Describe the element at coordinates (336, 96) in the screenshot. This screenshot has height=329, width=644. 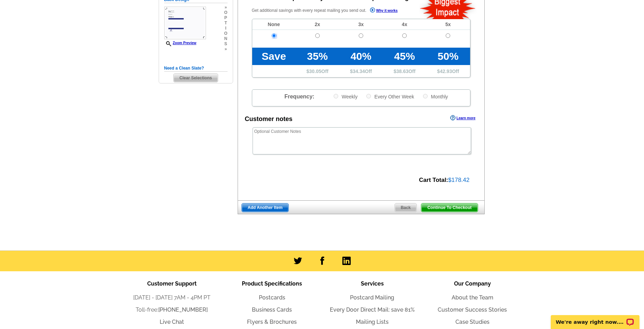
I see `input: Weekly` at that location.